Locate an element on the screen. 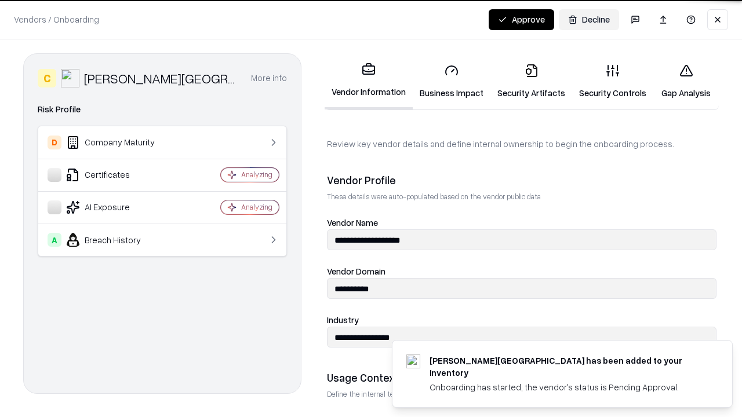 Image resolution: width=742 pixels, height=417 pixels. p: Define the internal team and reason for using this vendor. This helps assess business relevance a... is located at coordinates (522, 394).